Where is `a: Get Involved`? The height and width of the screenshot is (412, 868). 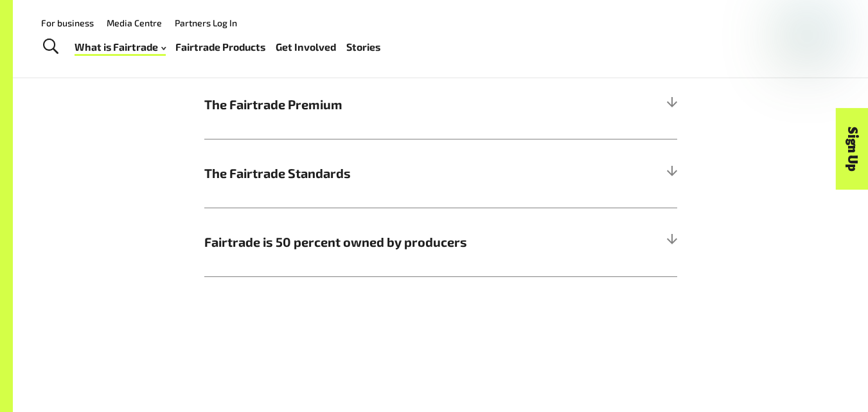
a: Get Involved is located at coordinates (306, 47).